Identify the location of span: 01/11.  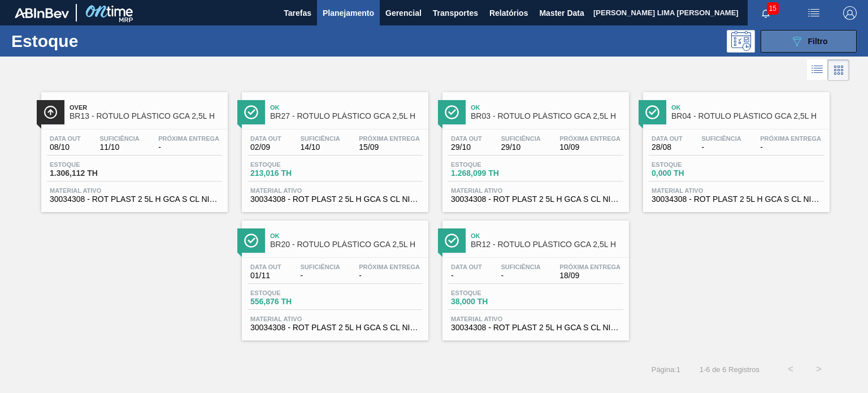
(266, 275).